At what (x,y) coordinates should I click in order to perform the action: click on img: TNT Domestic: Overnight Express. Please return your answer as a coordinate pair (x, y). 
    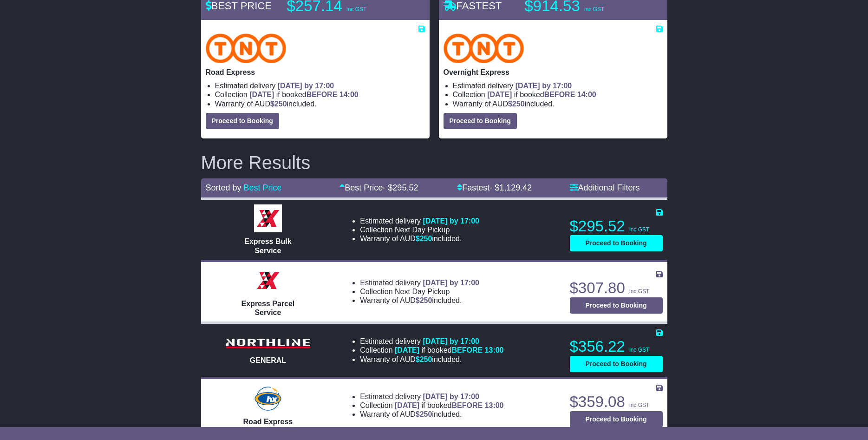
    Looking at the image, I should click on (484, 48).